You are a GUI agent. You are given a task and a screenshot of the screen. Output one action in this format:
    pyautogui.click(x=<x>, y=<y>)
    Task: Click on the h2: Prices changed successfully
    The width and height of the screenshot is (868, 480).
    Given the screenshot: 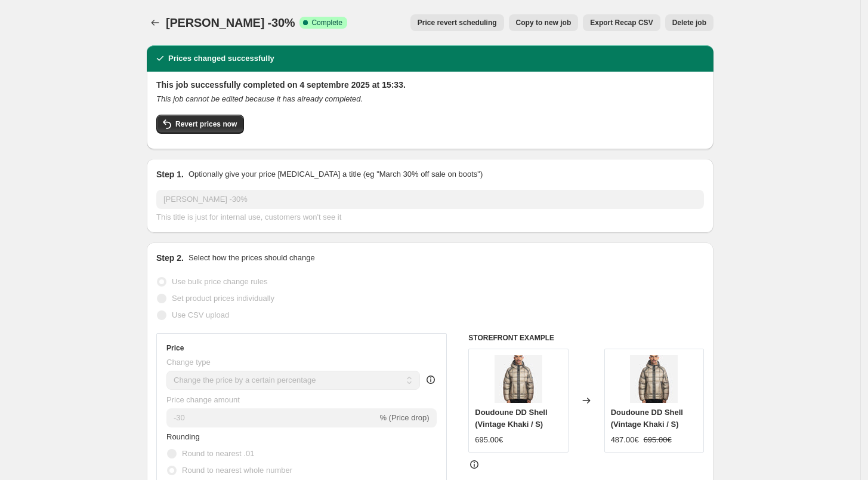 What is the action you would take?
    pyautogui.click(x=221, y=58)
    